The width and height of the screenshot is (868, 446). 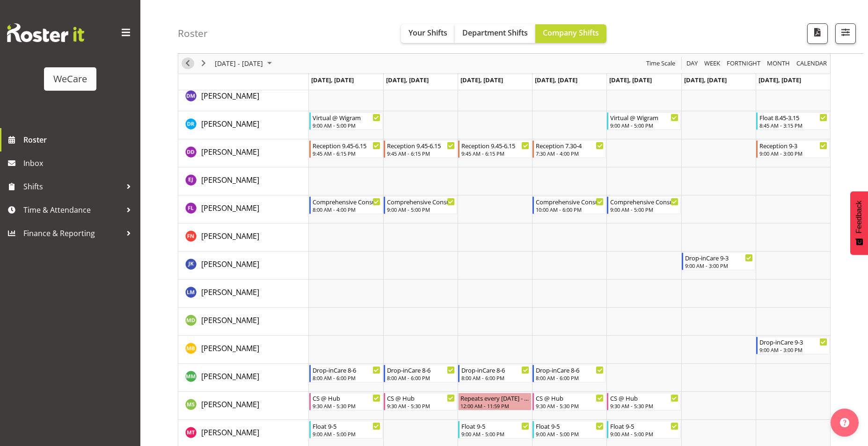 What do you see at coordinates (244, 63) in the screenshot?
I see `button: October 2025` at bounding box center [244, 63].